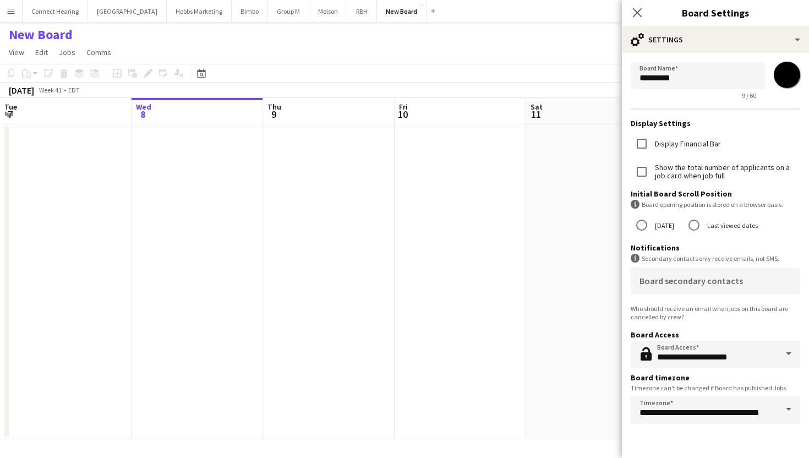 The image size is (809, 458). I want to click on label: Display Financial Bar, so click(687, 144).